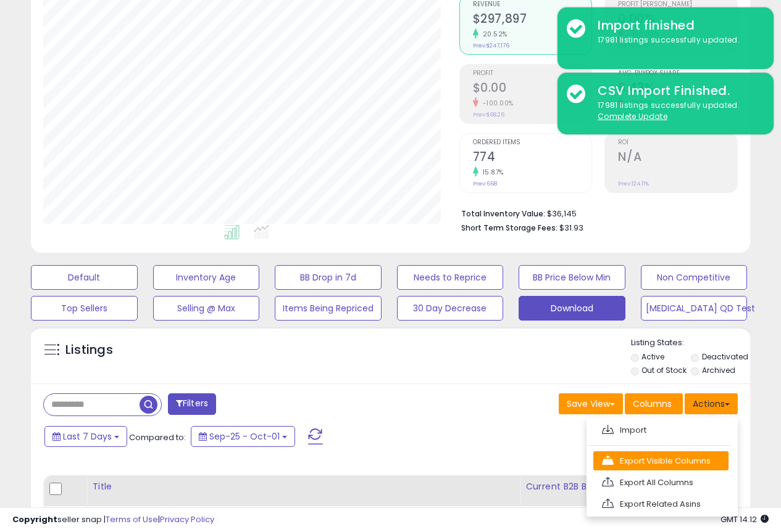 This screenshot has width=781, height=532. Describe the element at coordinates (192, 404) in the screenshot. I see `button: Filters` at that location.